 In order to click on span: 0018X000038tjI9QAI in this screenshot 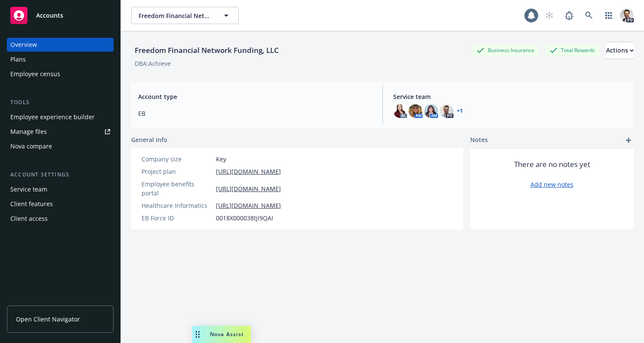, I will do `click(244, 217)`.